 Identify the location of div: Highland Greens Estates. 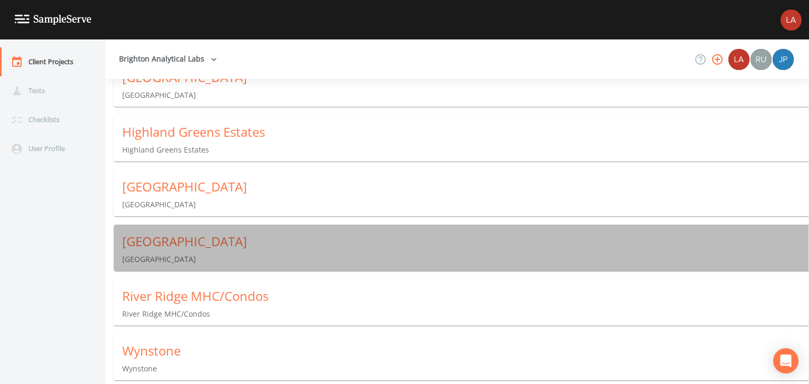
(466, 132).